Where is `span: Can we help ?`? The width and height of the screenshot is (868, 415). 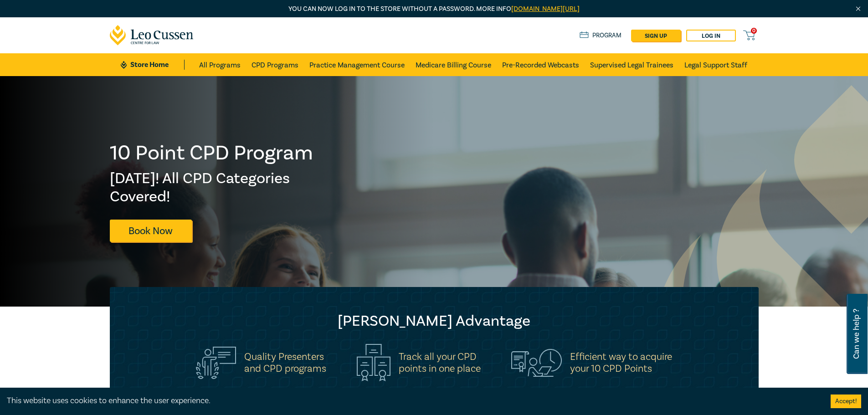 span: Can we help ? is located at coordinates (856, 334).